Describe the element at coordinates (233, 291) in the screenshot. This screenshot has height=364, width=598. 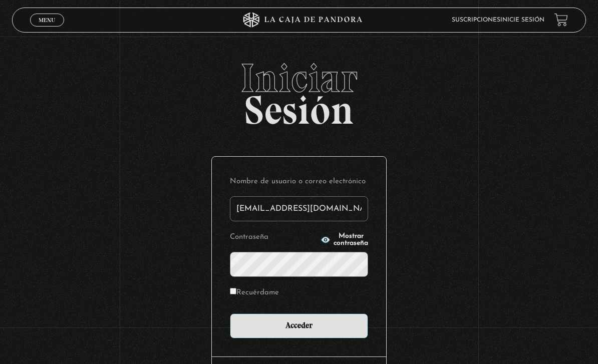
I see `input: Recuérdame` at that location.